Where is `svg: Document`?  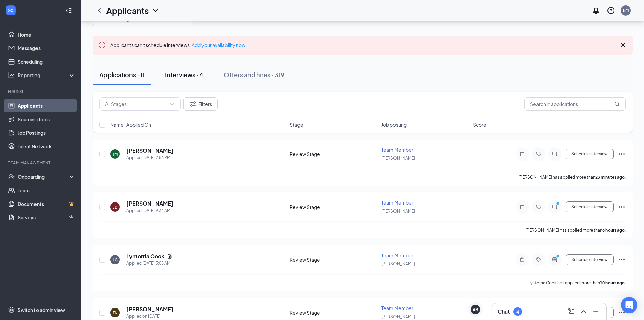
svg: Document is located at coordinates (170, 256).